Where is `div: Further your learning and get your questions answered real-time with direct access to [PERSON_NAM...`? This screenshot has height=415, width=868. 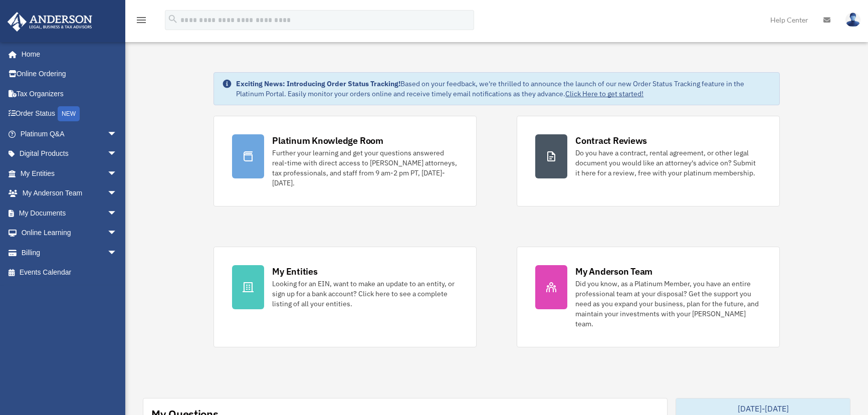 div: Further your learning and get your questions answered real-time with direct access to [PERSON_NAM... is located at coordinates (365, 168).